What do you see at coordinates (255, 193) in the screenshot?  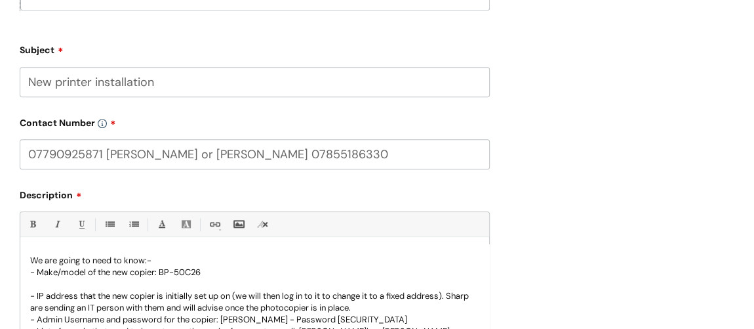 I see `label: Description` at bounding box center [255, 193].